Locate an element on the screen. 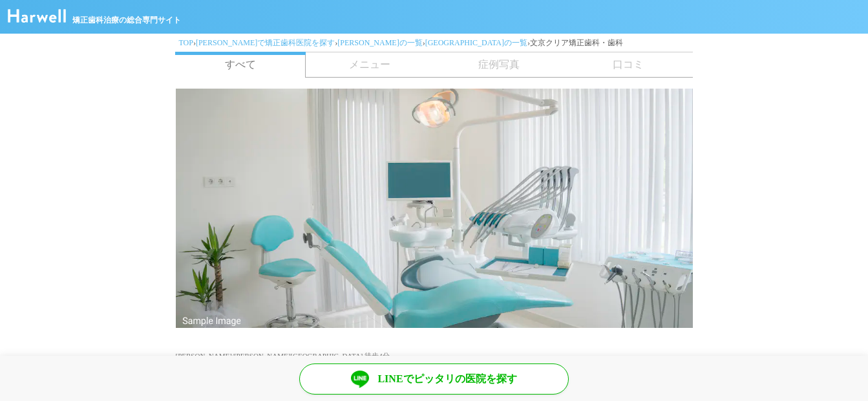 The image size is (868, 401). img: ハーウェル is located at coordinates (37, 16).